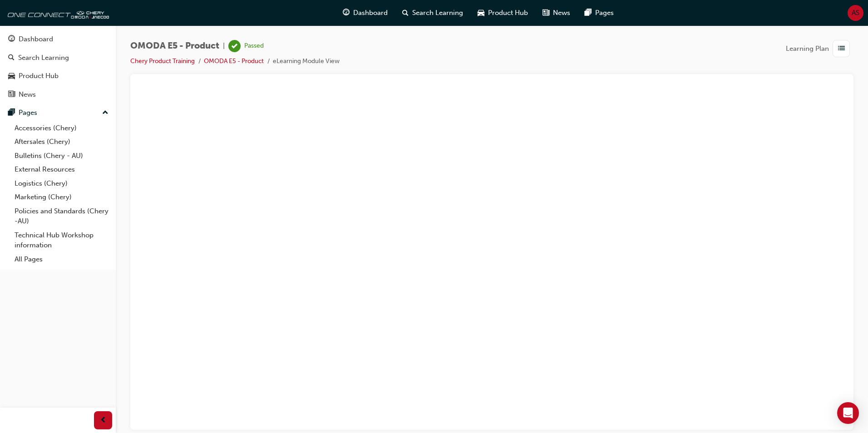 This screenshot has height=433, width=868. What do you see at coordinates (61, 216) in the screenshot?
I see `a: Policies and Standards (Chery -AU)` at bounding box center [61, 216].